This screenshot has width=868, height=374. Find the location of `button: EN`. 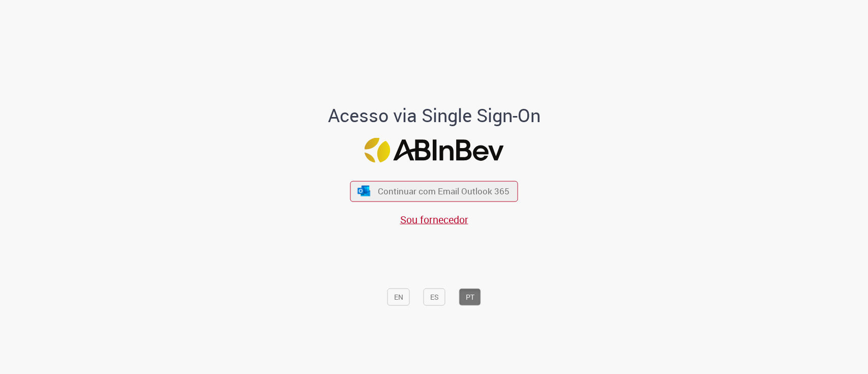

button: EN is located at coordinates (398, 297).